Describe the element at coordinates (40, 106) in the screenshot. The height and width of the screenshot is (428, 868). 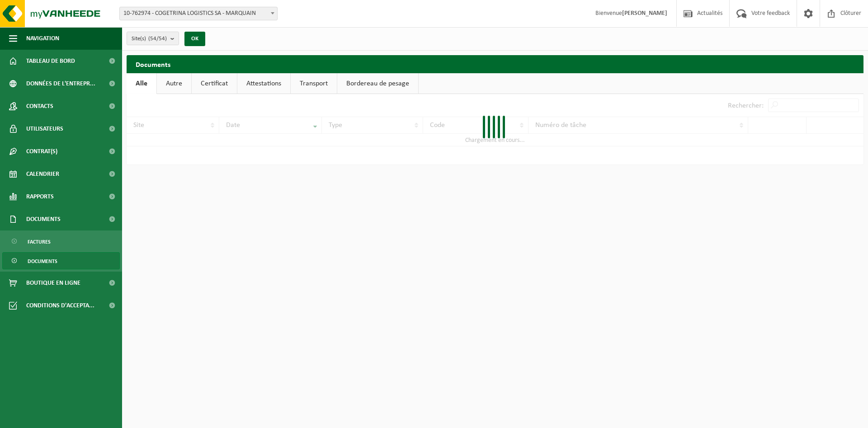
I see `span: Contacts` at that location.